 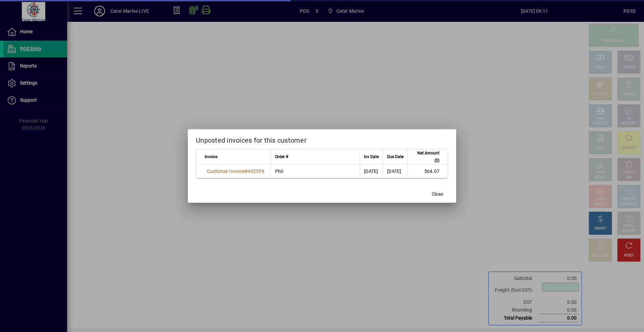 I want to click on a: Customer Invoice#402559, so click(x=235, y=171).